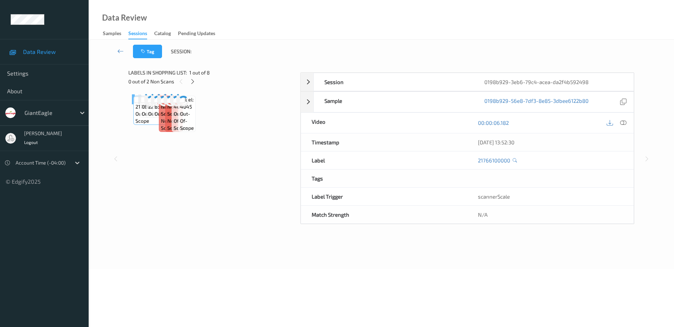 The image size is (674, 327). Describe the element at coordinates (166, 34) in the screenshot. I see `a: Catalog` at that location.